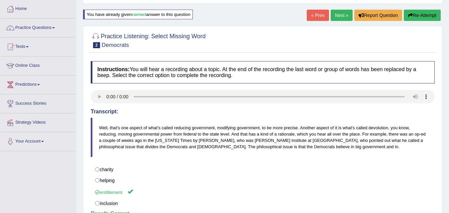 This screenshot has width=449, height=213. What do you see at coordinates (148, 40) in the screenshot?
I see `h2: Practice Listening: Select Missing Word` at bounding box center [148, 40].